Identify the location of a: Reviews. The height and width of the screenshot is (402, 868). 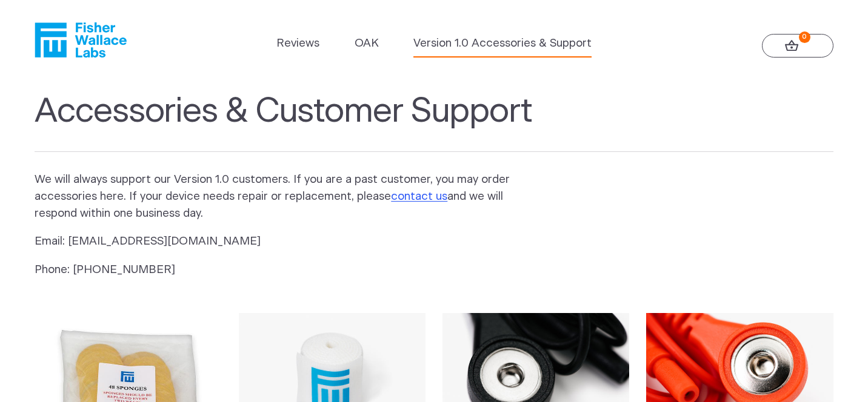
(298, 43).